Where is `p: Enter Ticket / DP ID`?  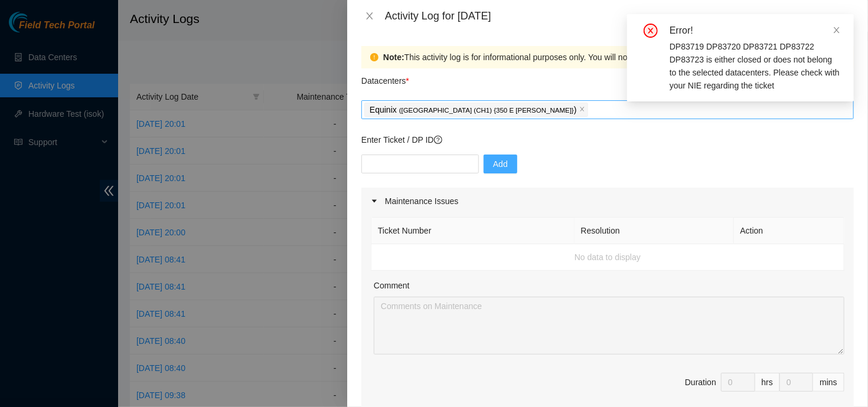
p: Enter Ticket / DP ID is located at coordinates (607, 140).